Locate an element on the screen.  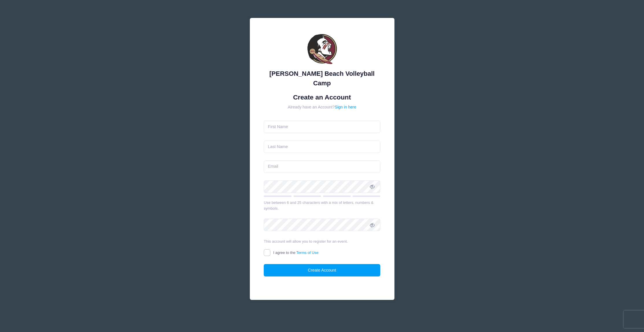
input: Email is located at coordinates (322, 167).